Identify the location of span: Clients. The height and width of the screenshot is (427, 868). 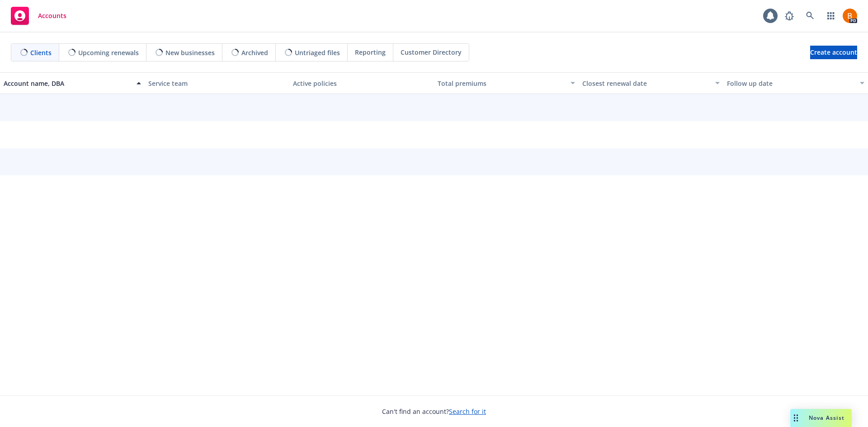
(41, 52).